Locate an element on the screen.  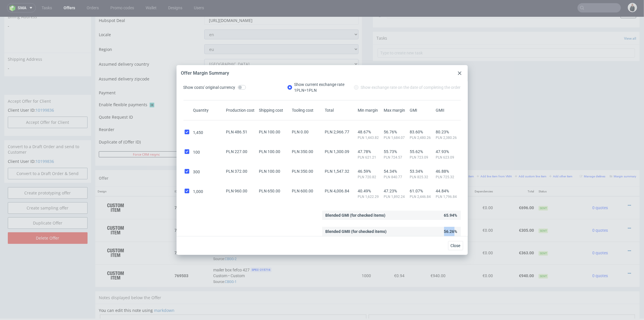
a: 10199836 is located at coordinates (45, 93).